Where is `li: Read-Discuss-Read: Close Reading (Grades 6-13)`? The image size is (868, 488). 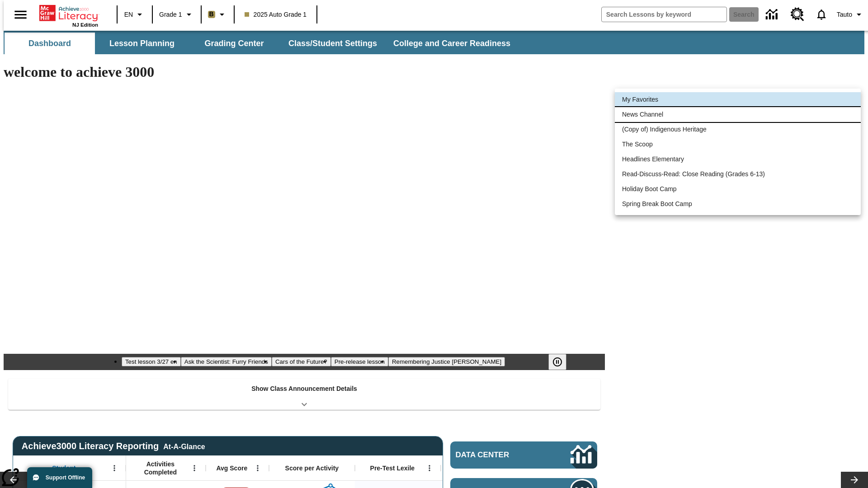
li: Read-Discuss-Read: Close Reading (Grades 6-13) is located at coordinates (737, 174).